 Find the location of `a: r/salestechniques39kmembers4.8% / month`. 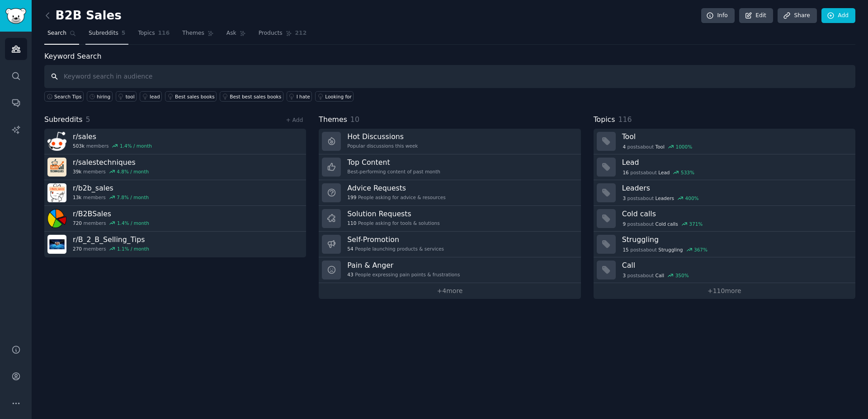

a: r/salestechniques39kmembers4.8% / month is located at coordinates (175, 167).